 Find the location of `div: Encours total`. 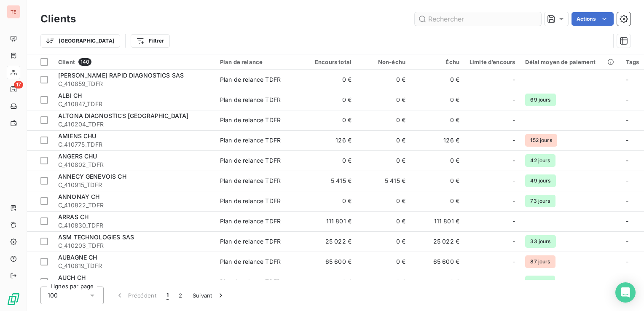

div: Encours total is located at coordinates (330, 62).